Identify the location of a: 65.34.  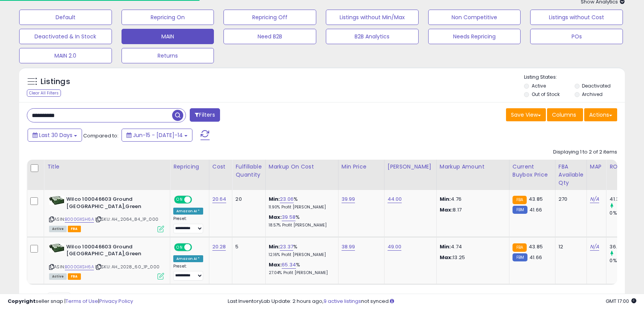
(289, 265).